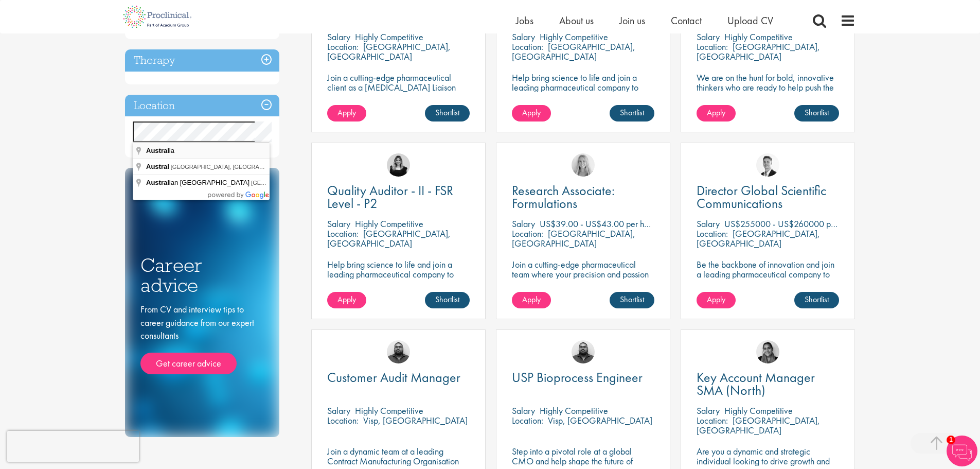  I want to click on p: Help bring science to life and join a leading pharmaceutical company to play a key role in delive..., so click(398, 284).